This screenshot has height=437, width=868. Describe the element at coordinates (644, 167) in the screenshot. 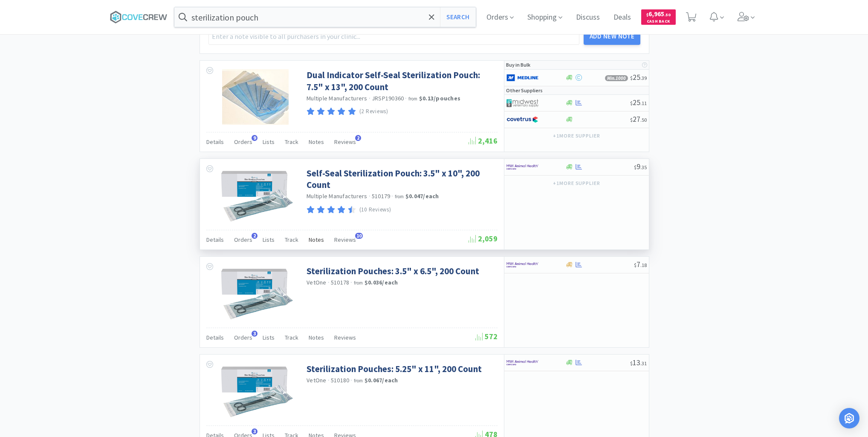

I see `span: . 35` at that location.